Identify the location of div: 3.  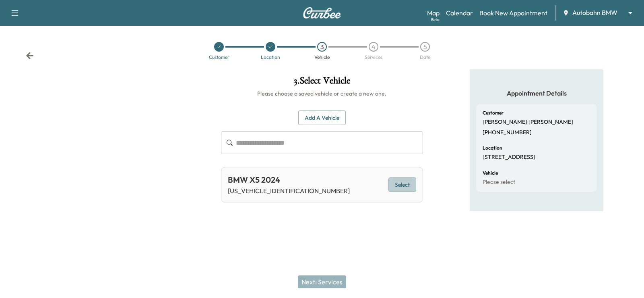
(322, 47).